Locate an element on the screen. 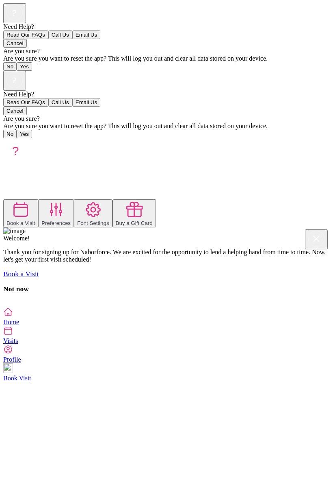 The height and width of the screenshot is (480, 333). span: Home is located at coordinates (11, 322).